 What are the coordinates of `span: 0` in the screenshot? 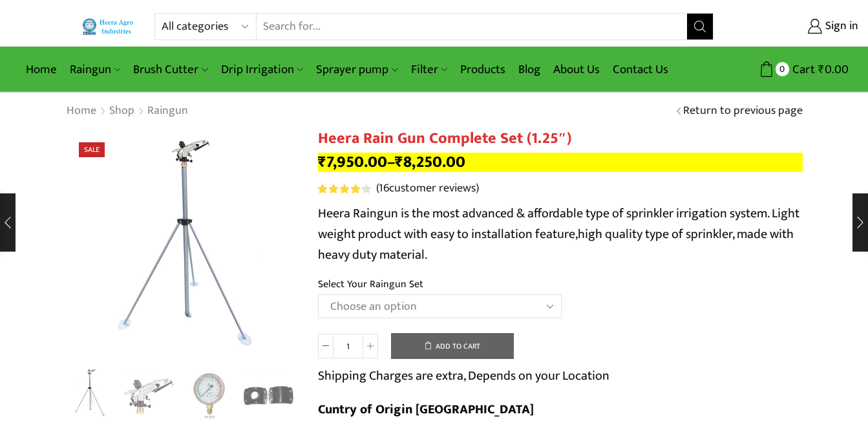 It's located at (782, 69).